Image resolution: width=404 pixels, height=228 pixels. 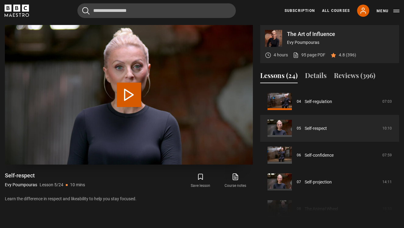 What do you see at coordinates (17, 11) in the screenshot?
I see `svg: BBC Maestro` at bounding box center [17, 11].